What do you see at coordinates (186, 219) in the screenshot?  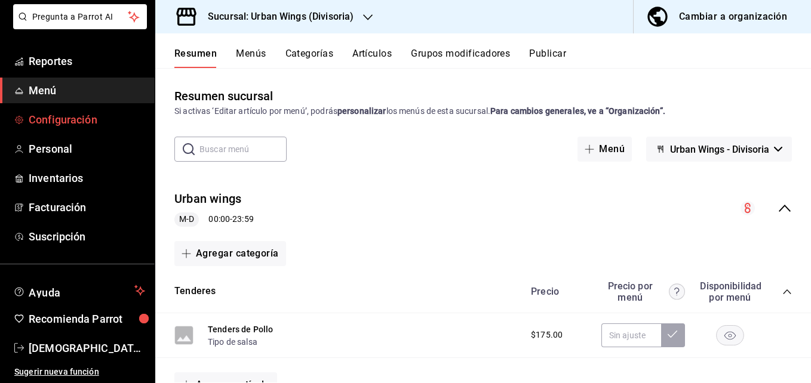 I see `span: M-D` at bounding box center [186, 219].